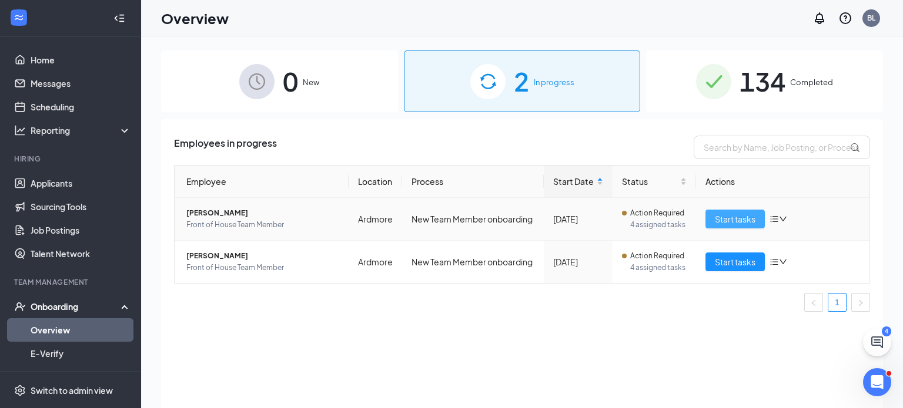 The width and height of the screenshot is (903, 408). I want to click on div: Hiring, so click(71, 159).